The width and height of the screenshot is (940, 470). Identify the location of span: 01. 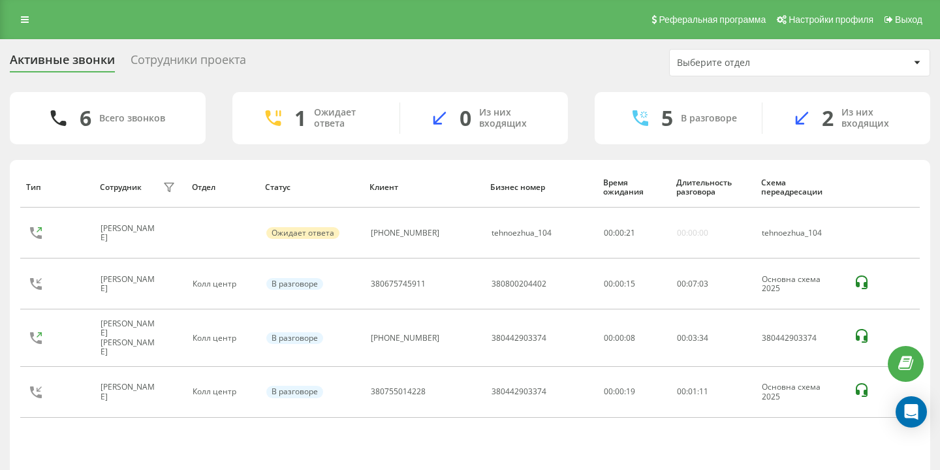
(692, 391).